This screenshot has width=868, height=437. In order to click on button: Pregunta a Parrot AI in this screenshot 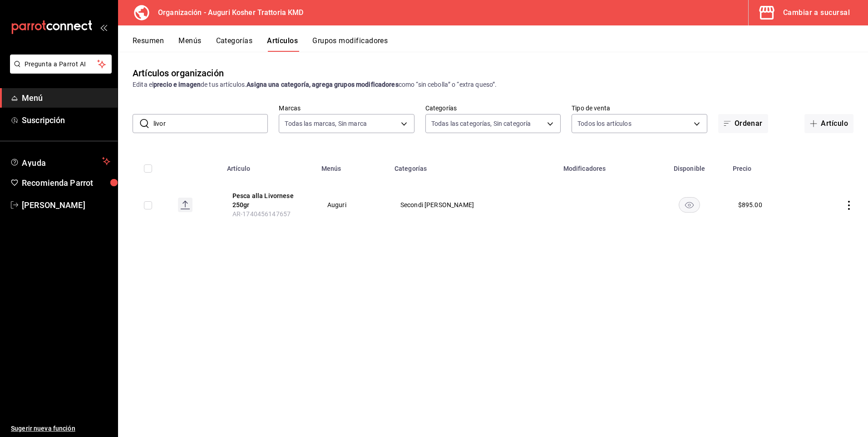, I will do `click(61, 64)`.